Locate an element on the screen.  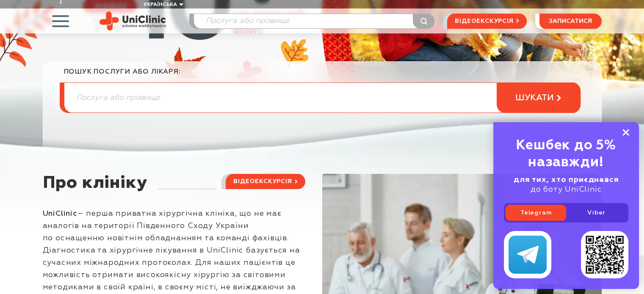
span: шукати is located at coordinates (535, 97).